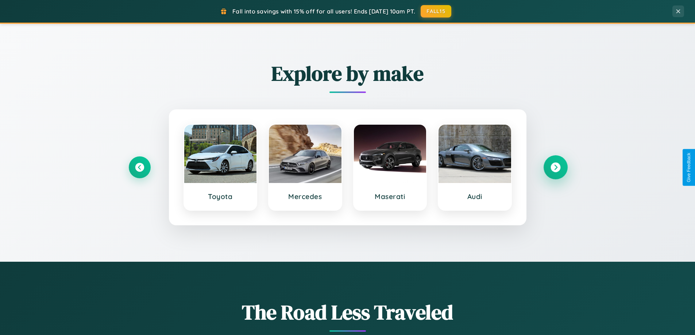  I want to click on h2: Explore by make, so click(347, 73).